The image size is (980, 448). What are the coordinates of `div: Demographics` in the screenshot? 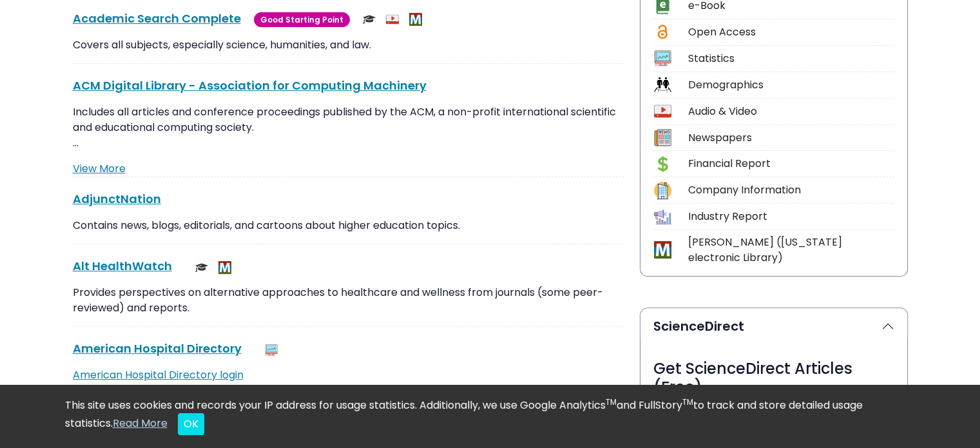 It's located at (791, 85).